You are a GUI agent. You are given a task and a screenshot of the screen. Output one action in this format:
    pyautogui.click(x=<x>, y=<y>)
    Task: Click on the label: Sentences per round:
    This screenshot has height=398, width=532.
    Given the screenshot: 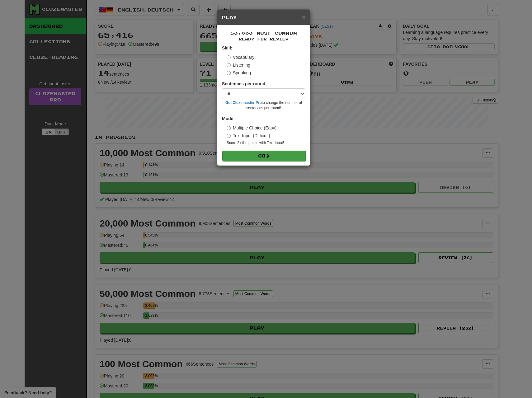 What is the action you would take?
    pyautogui.click(x=244, y=84)
    